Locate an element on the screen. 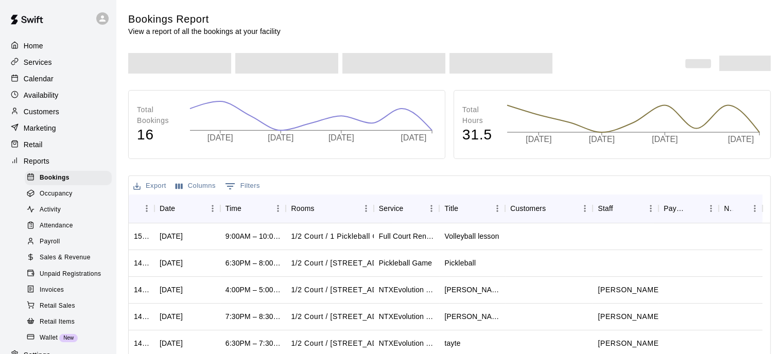 Image resolution: width=783 pixels, height=354 pixels. p: Availability is located at coordinates (41, 95).